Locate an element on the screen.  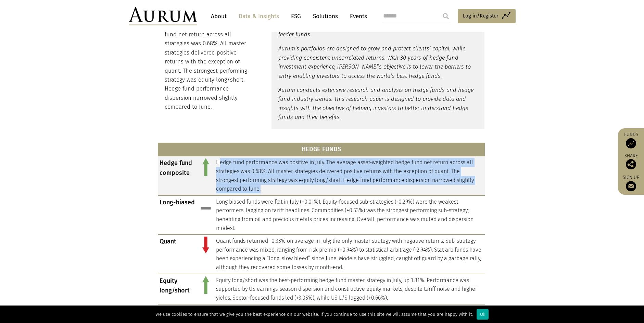
td: Equity long/short is located at coordinates (178, 289).